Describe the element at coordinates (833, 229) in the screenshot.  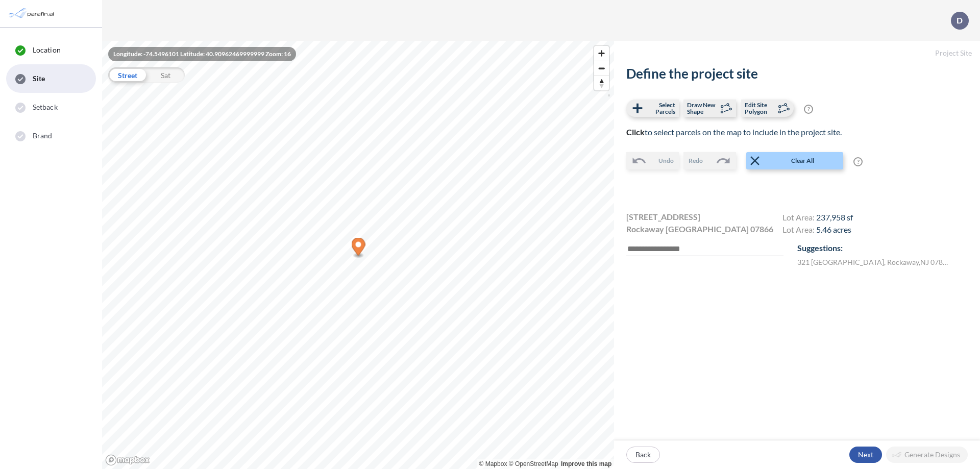
I see `span: 5.46 acres` at that location.